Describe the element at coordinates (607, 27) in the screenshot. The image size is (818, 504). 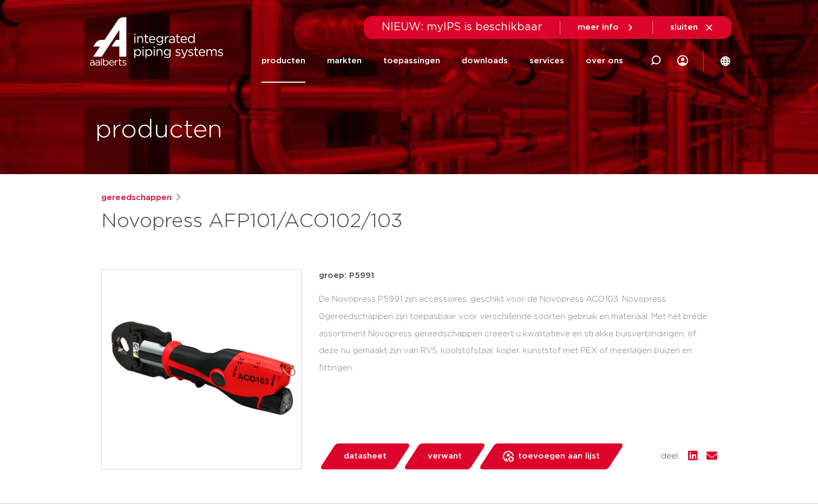
I see `a: meer info` at that location.